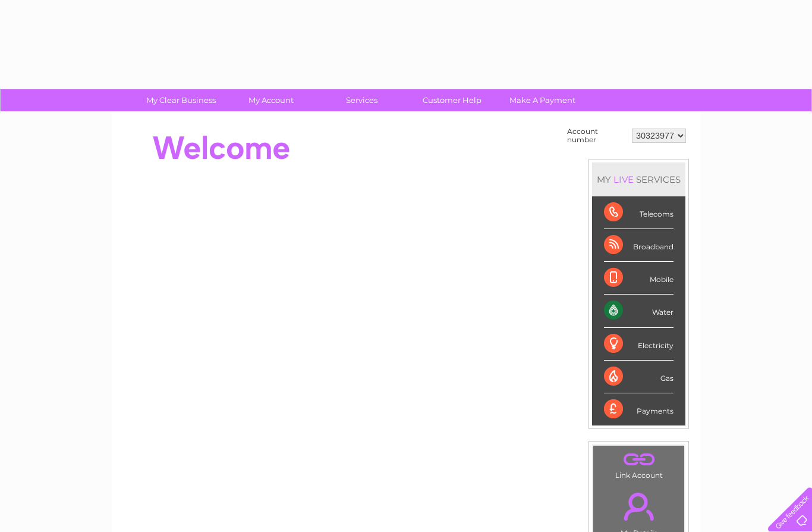 This screenshot has width=812, height=532. What do you see at coordinates (452, 100) in the screenshot?
I see `a: Customer Help` at bounding box center [452, 100].